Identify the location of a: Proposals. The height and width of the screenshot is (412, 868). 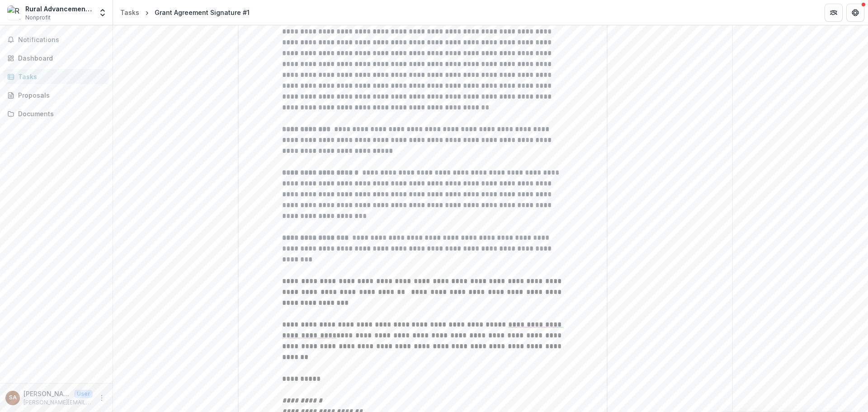
(56, 95).